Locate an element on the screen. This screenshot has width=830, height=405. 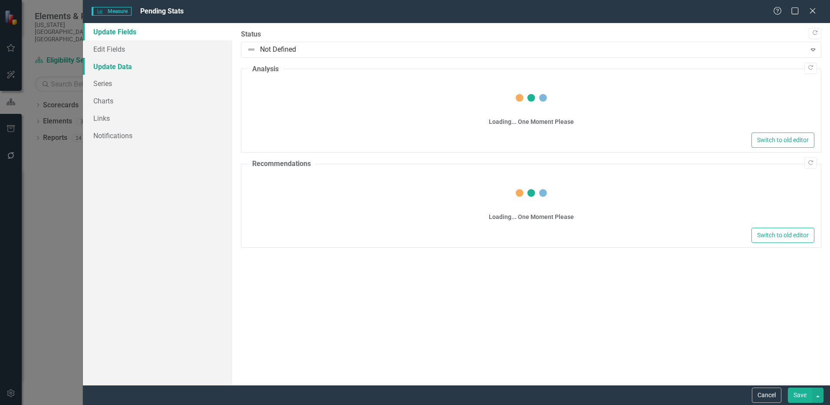
a: Update Fields is located at coordinates (158, 32).